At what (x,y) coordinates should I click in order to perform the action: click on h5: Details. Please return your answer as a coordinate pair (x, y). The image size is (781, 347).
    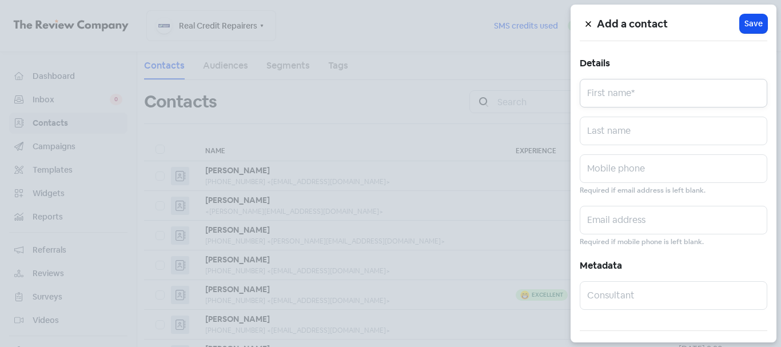
    Looking at the image, I should click on (673, 63).